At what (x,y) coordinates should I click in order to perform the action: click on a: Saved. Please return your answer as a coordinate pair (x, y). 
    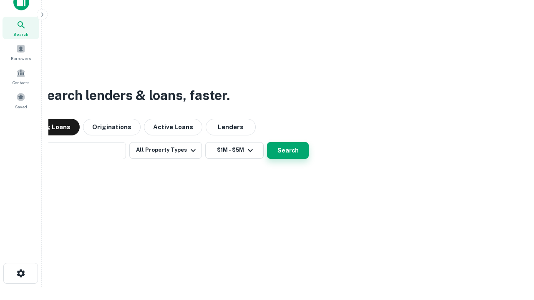
    Looking at the image, I should click on (21, 100).